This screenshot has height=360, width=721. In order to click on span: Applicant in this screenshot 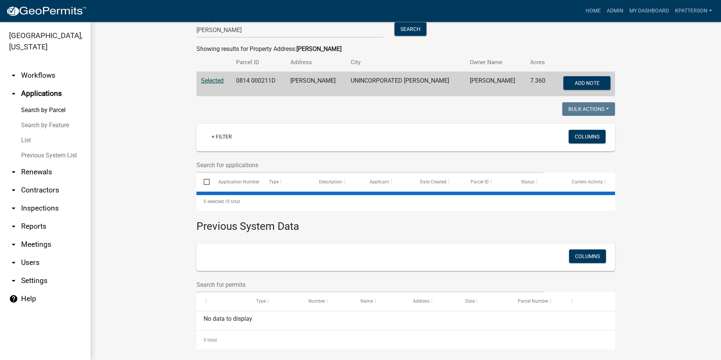, I will do `click(379, 182)`.